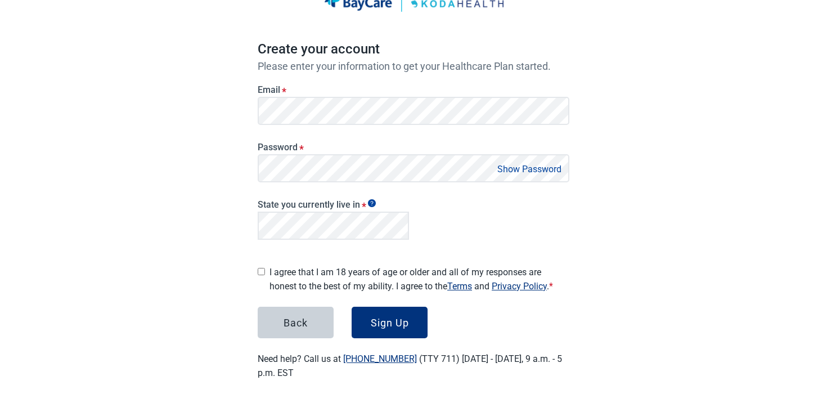 The image size is (827, 403). What do you see at coordinates (389, 322) in the screenshot?
I see `button: Sign Up` at bounding box center [389, 322].